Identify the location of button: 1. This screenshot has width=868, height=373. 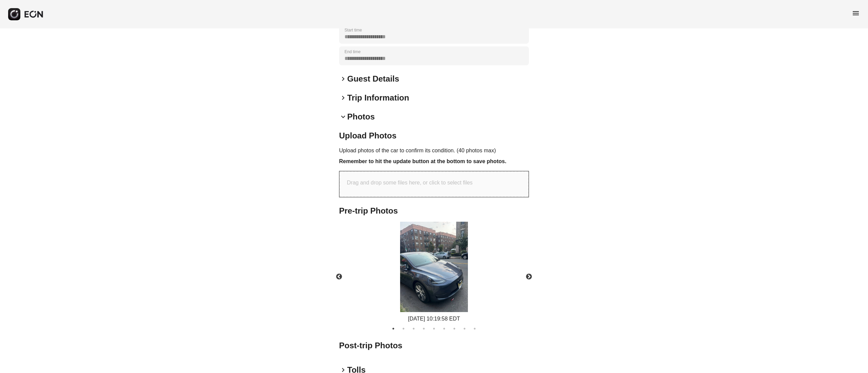
(393, 329).